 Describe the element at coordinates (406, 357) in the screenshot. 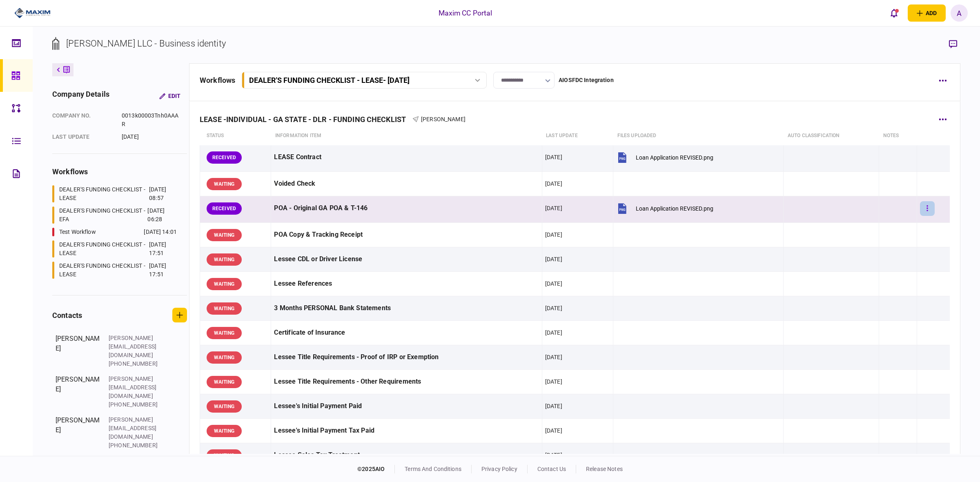

I see `div: Lessee Title Requirements - Proof of IRP or Exemption` at that location.